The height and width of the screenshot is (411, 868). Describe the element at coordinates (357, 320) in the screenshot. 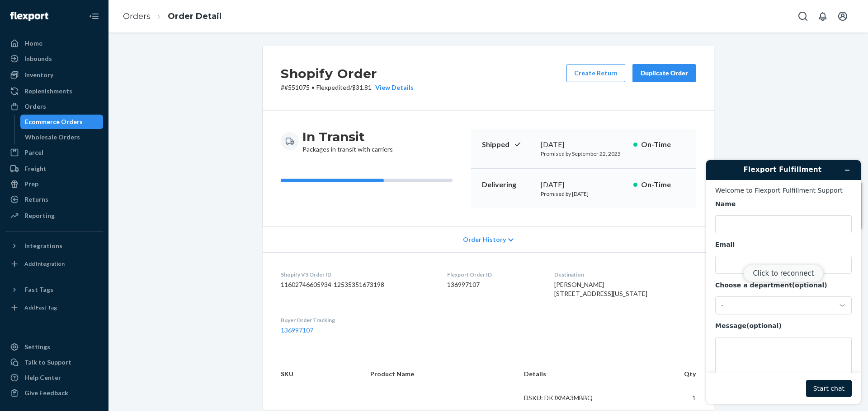

I see `dt: Buyer Order Tracking` at that location.